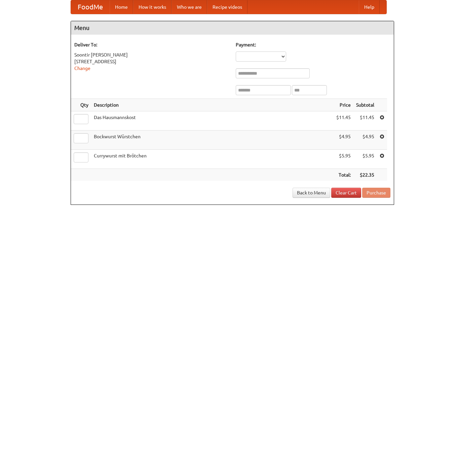 The image size is (457, 476). I want to click on h4: Menu, so click(232, 28).